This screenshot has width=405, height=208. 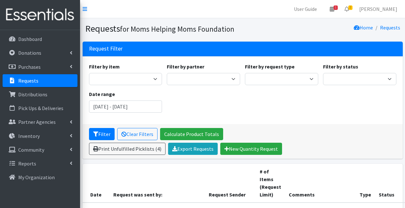 I want to click on label: Filter by partner, so click(x=185, y=67).